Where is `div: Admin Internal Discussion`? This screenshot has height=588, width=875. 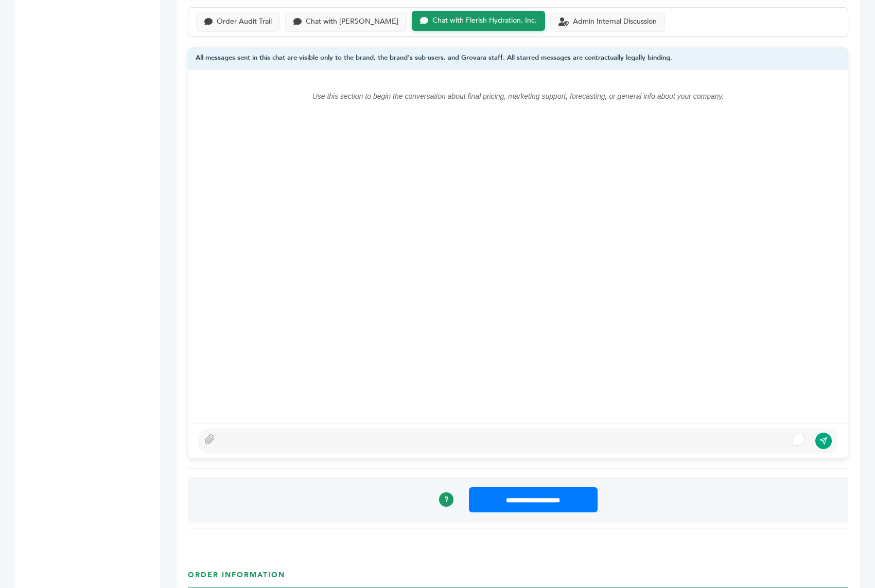 div: Admin Internal Discussion is located at coordinates (615, 21).